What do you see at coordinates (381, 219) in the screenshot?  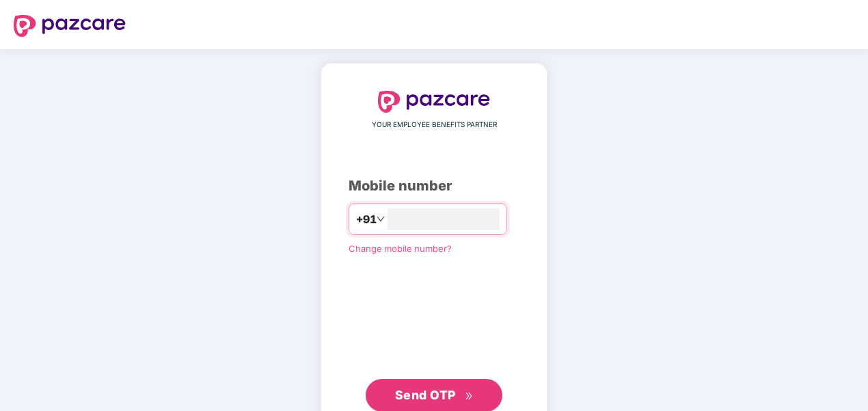 I see `span: down` at bounding box center [381, 219].